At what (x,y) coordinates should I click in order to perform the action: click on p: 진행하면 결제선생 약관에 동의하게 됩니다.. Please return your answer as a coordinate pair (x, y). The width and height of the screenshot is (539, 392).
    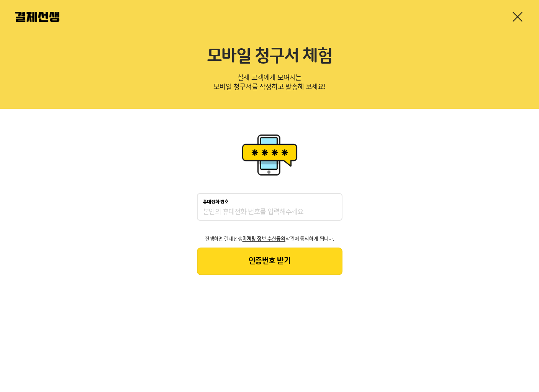
    Looking at the image, I should click on (270, 239).